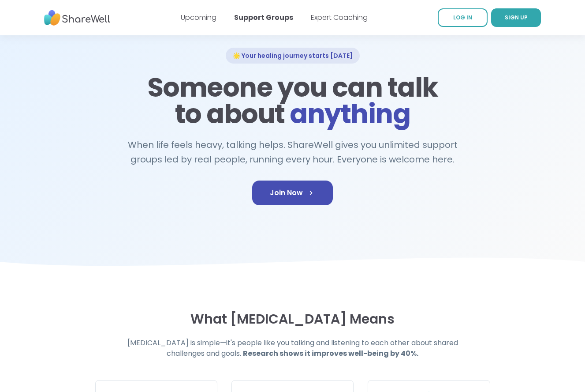 The width and height of the screenshot is (585, 392). I want to click on a: Expert Coaching, so click(339, 17).